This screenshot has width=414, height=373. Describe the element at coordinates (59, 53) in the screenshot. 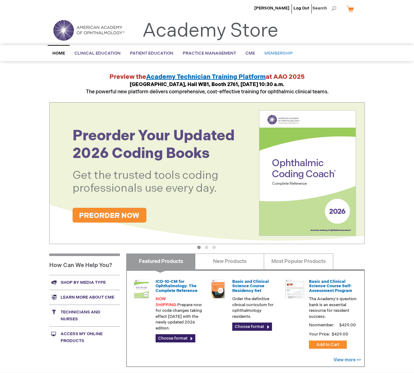

I see `span: Home` at that location.